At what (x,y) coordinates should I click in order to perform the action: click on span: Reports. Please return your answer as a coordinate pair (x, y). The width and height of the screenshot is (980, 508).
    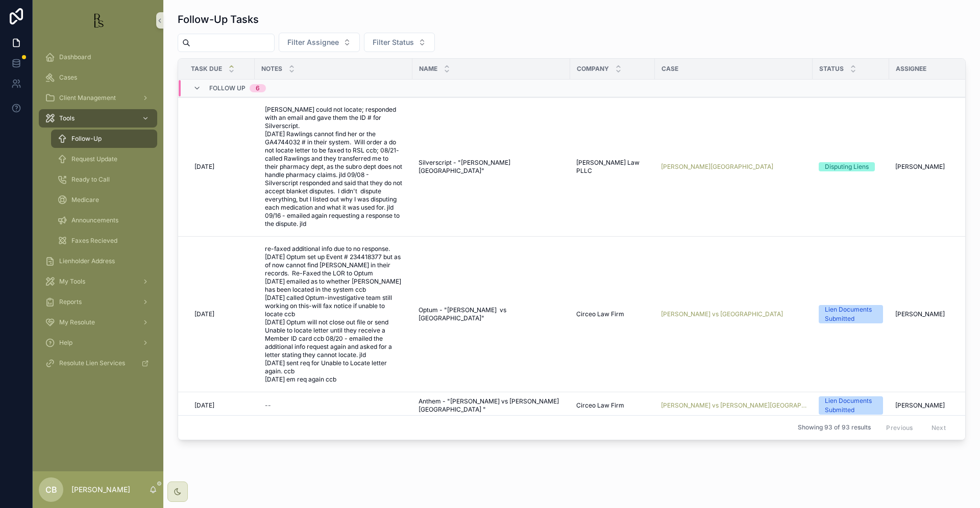
    Looking at the image, I should click on (71, 302).